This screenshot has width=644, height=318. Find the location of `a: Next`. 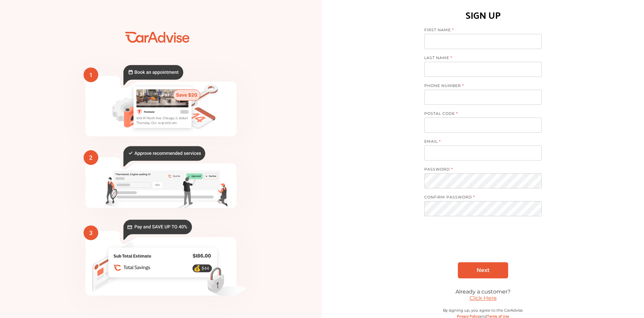

a: Next is located at coordinates (483, 270).